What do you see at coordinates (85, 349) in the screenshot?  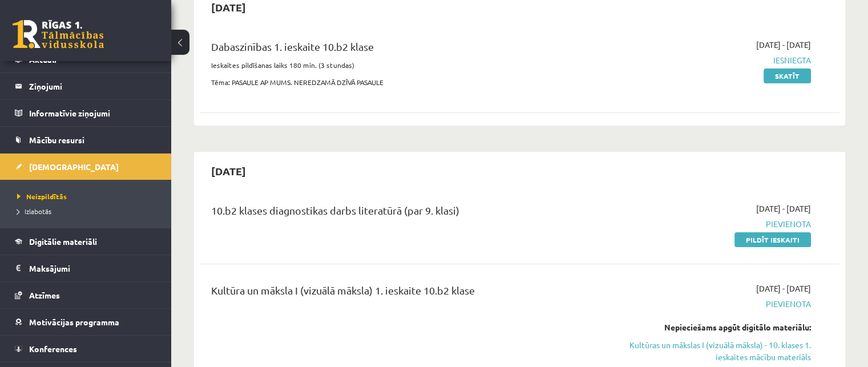 I see `a: Konferences` at bounding box center [85, 349].